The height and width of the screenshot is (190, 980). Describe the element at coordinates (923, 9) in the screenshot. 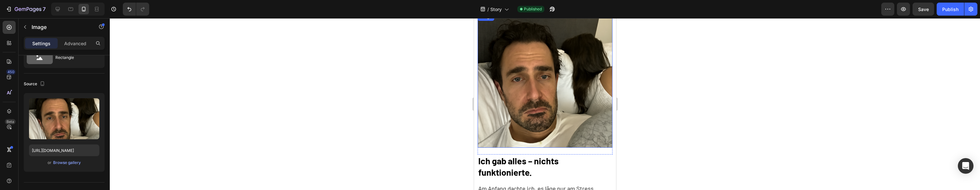

I see `button: Save` at that location.